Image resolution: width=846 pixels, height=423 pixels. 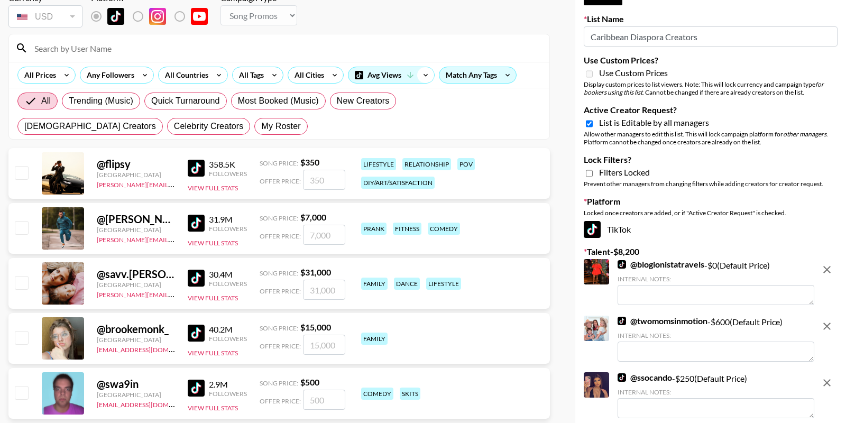 What do you see at coordinates (661, 264) in the screenshot?
I see `a: @blogionistatravels` at bounding box center [661, 264].